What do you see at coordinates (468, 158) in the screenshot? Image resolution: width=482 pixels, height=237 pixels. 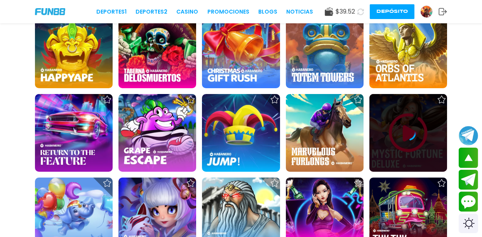 I see `button: scroll up` at bounding box center [468, 158].